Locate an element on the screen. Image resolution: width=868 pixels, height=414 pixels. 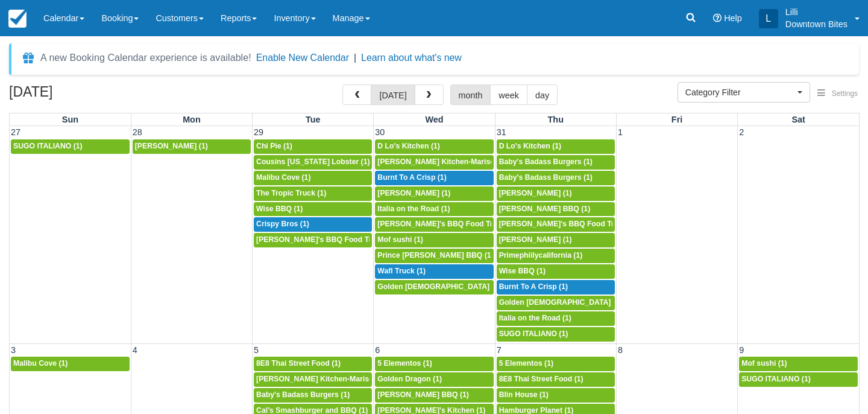
a: Learn about what's new is located at coordinates (411, 57).